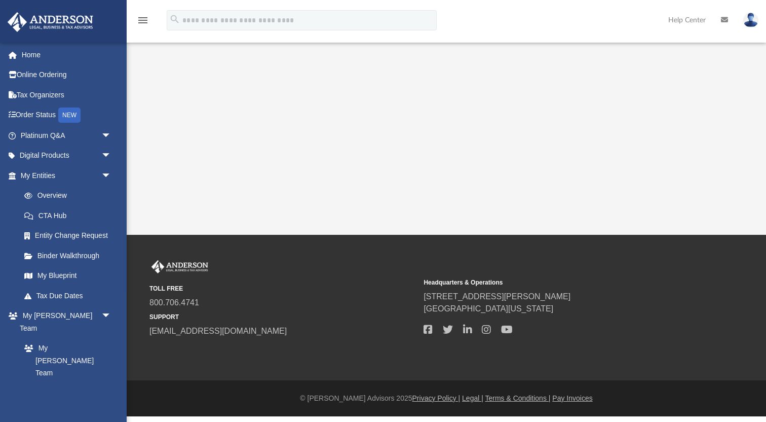 This screenshot has width=766, height=422. I want to click on a: Privacy Policy |, so click(436, 398).